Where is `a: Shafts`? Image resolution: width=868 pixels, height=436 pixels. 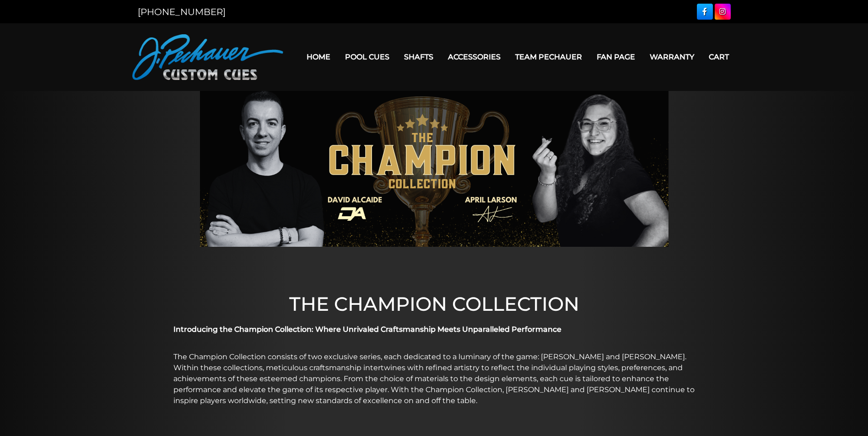 a: Shafts is located at coordinates (419, 57).